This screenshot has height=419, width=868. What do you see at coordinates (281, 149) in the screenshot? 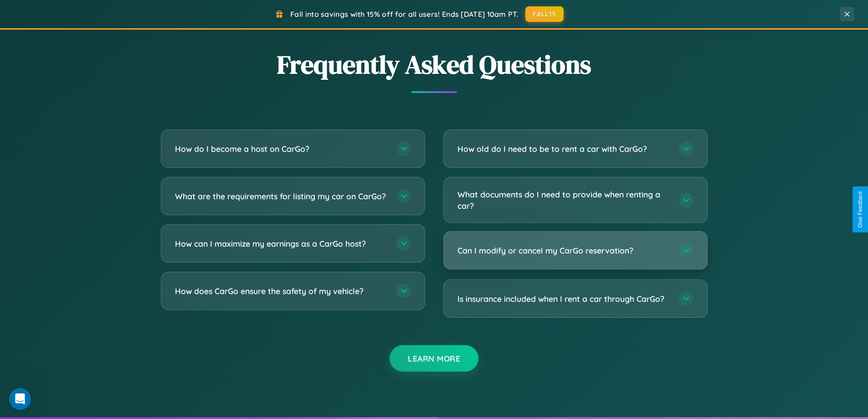
I see `h3: How do I become a host on CarGo?` at bounding box center [281, 149].